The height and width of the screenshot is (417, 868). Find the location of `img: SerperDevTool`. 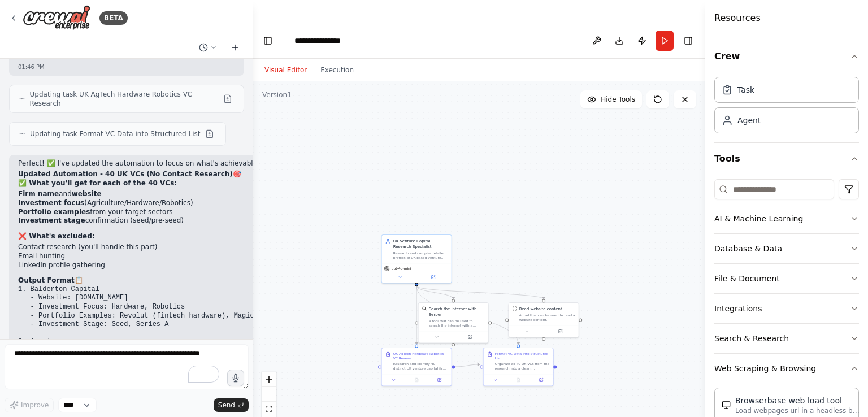

img: SerperDevTool is located at coordinates (425, 308).